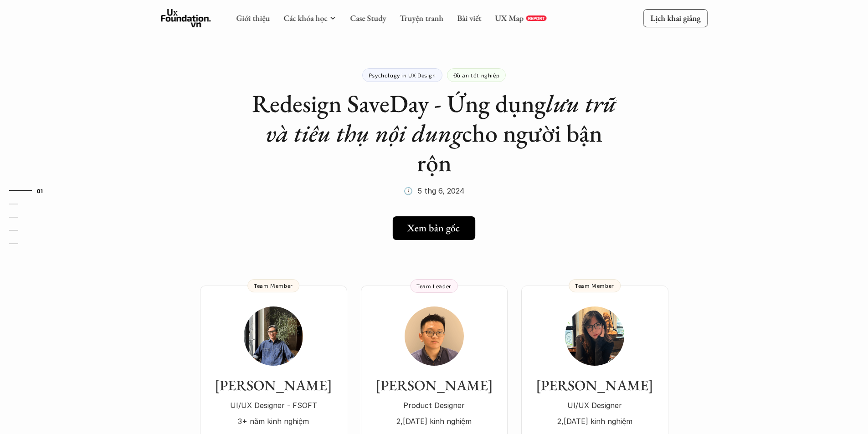 Image resolution: width=868 pixels, height=434 pixels. I want to click on a: Case Study, so click(368, 18).